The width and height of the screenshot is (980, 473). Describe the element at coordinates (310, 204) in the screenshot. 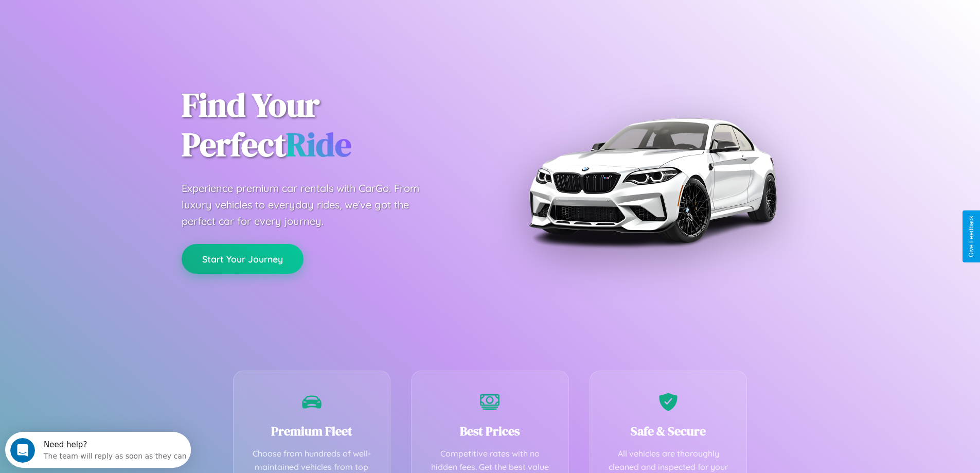

I see `p: Experience premium car rentals with CarGo. From luxury vehicles to everyday rides, we've got the ...` at that location.